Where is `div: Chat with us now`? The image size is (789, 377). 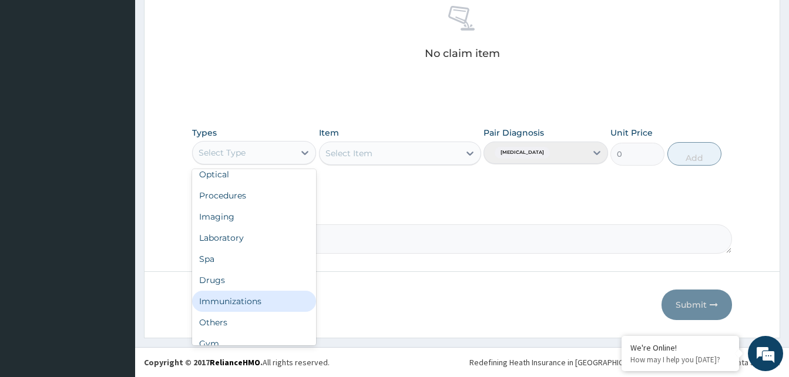
div: Chat with us now is located at coordinates (129, 73).